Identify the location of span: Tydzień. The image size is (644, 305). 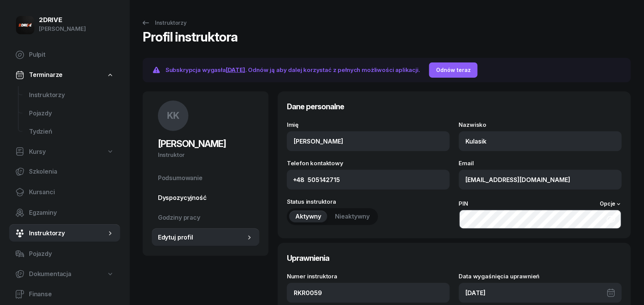
(71, 132).